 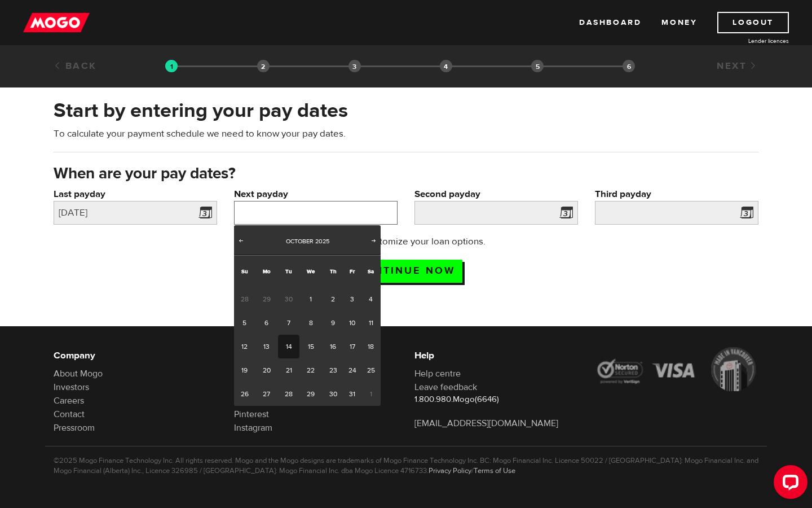 What do you see at coordinates (374, 241) in the screenshot?
I see `span: Next` at bounding box center [374, 241].